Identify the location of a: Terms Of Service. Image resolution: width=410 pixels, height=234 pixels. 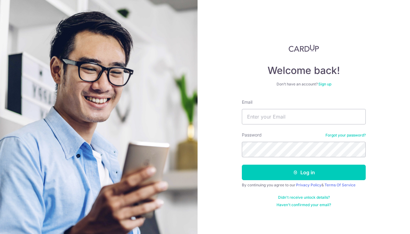
(340, 185).